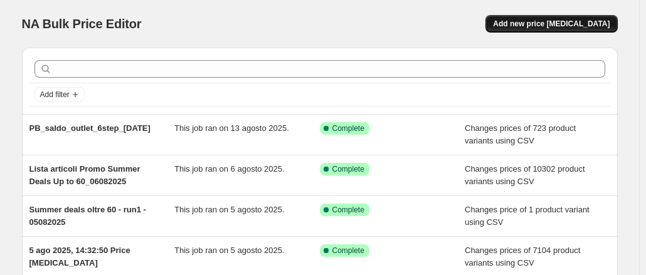 The height and width of the screenshot is (275, 646). Describe the element at coordinates (55, 95) in the screenshot. I see `span: Add filter` at that location.